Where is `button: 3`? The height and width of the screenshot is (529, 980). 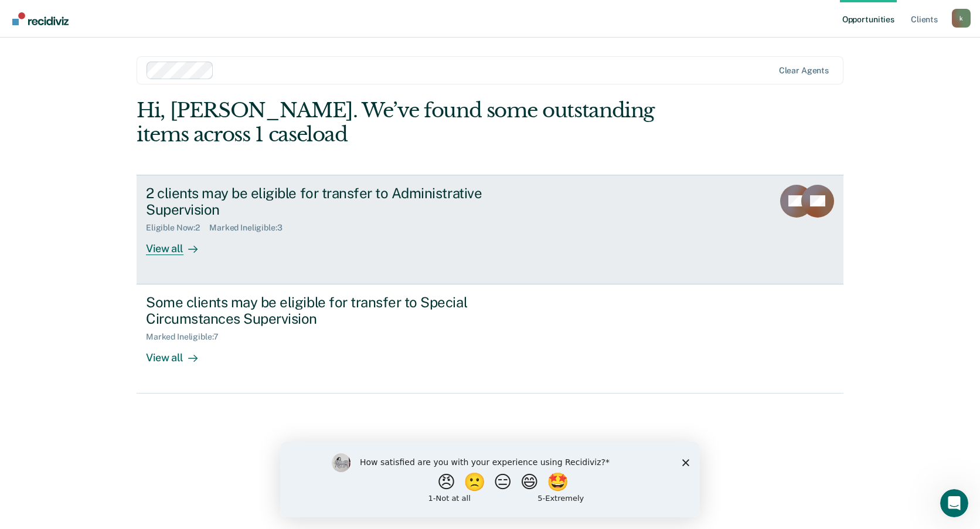
button: 3 is located at coordinates (223, 40).